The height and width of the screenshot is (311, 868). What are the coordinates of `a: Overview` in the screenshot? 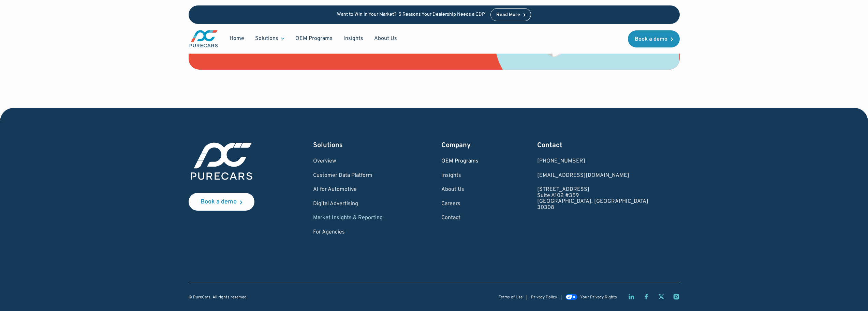 It's located at (348, 162).